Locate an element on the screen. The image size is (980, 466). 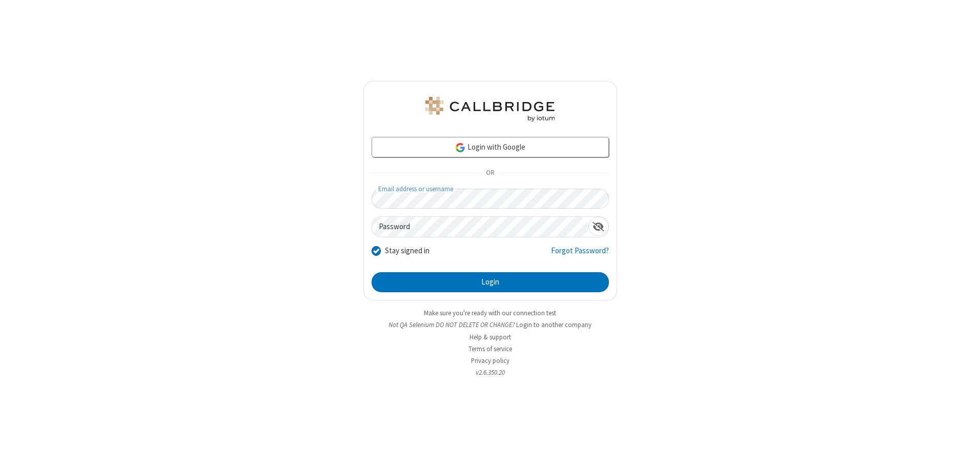
li: v2.6.350.20 is located at coordinates (490, 373).